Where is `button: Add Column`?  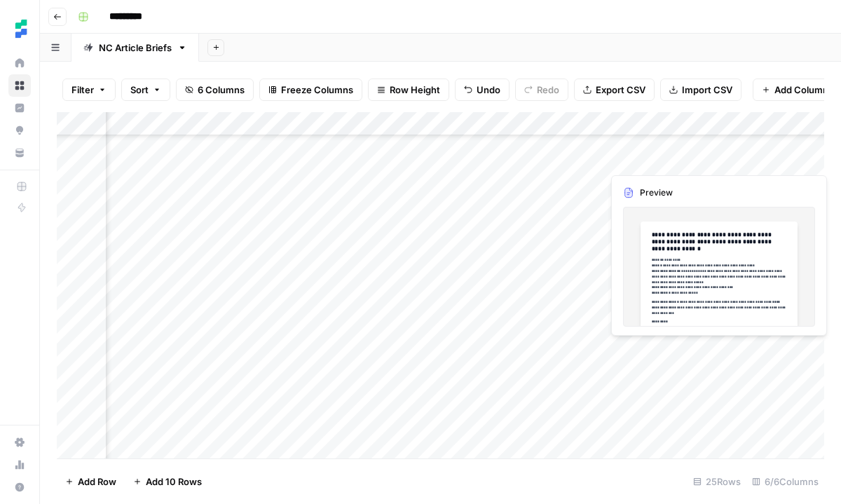
button: Add Column is located at coordinates (795, 90).